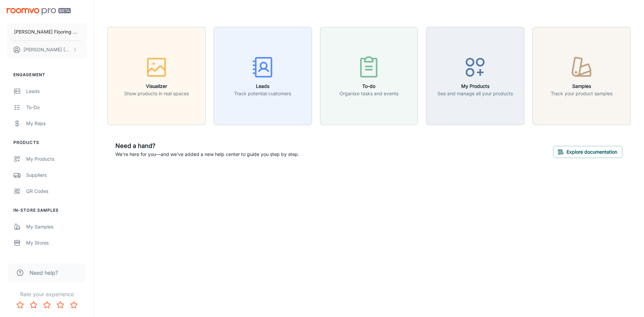  What do you see at coordinates (369, 86) in the screenshot?
I see `h6: To-do` at bounding box center [369, 86].